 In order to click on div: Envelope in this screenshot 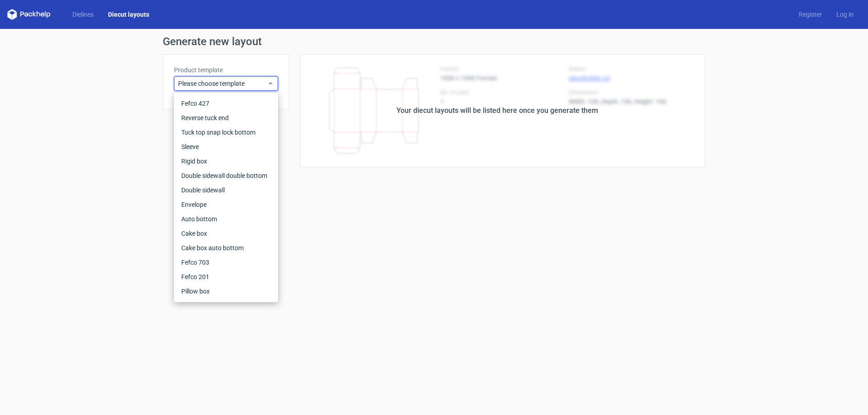, I will do `click(226, 204)`.